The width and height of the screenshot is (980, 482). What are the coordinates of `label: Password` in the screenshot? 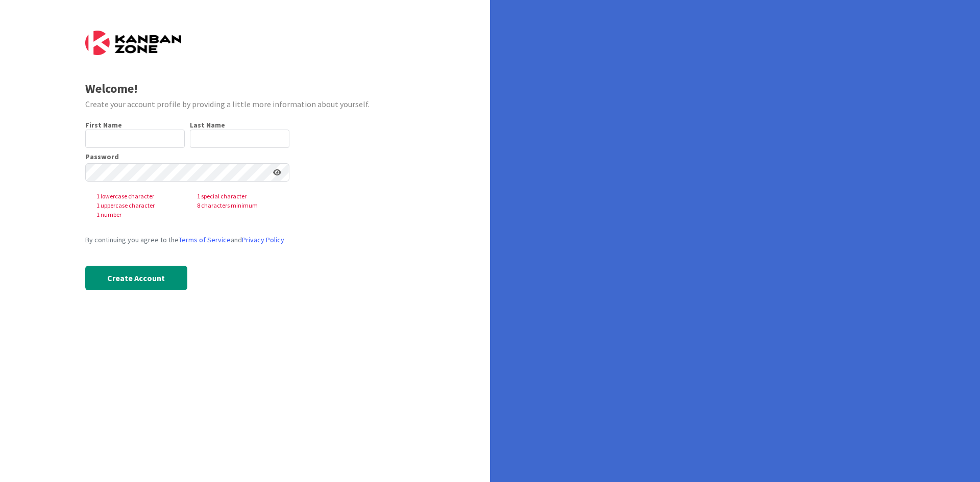 It's located at (102, 156).